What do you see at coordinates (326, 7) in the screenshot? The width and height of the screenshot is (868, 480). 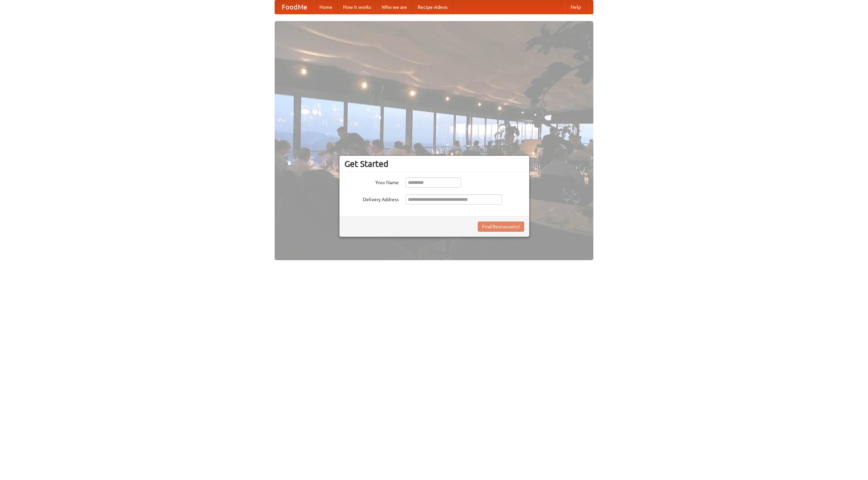 I see `a: Home` at bounding box center [326, 7].